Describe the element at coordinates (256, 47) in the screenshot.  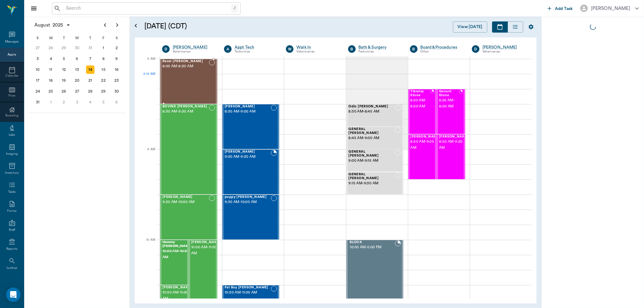
I see `div: Appt Tech` at that location.